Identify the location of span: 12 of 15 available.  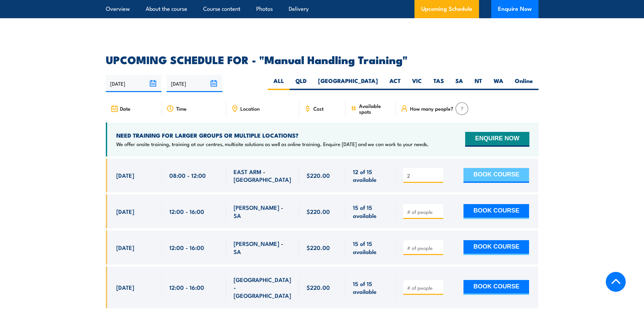
(370, 176).